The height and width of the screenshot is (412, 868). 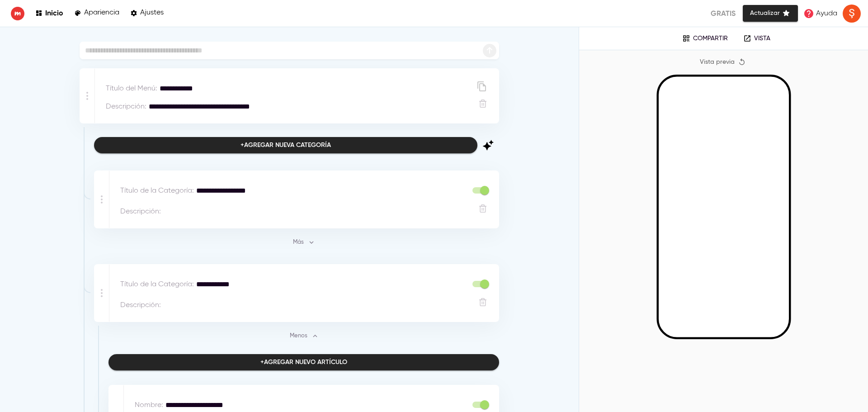 What do you see at coordinates (762, 39) in the screenshot?
I see `p: Vista` at bounding box center [762, 39].